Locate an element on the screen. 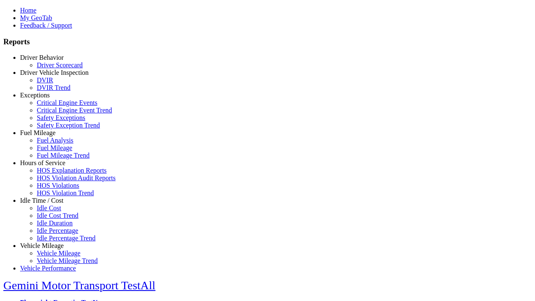 Image resolution: width=535 pixels, height=301 pixels. a: Home is located at coordinates (28, 10).